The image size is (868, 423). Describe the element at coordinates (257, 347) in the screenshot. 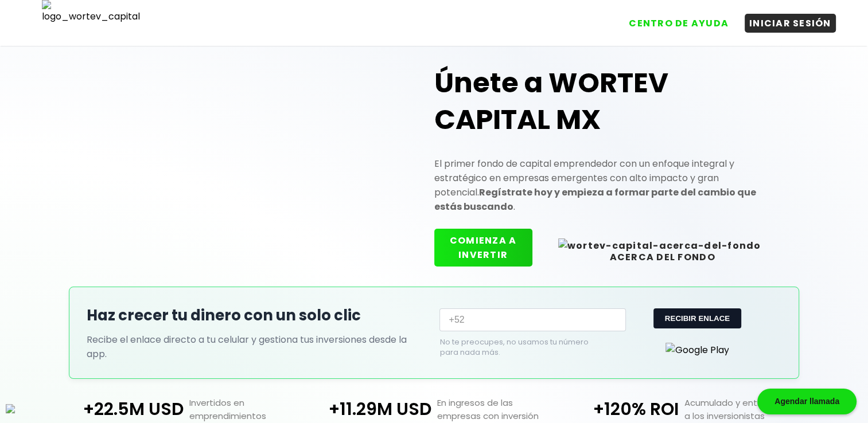

I see `p: Recibe el enlace directo a tu celular y gestiona tus inversiones desde la app.` at that location.